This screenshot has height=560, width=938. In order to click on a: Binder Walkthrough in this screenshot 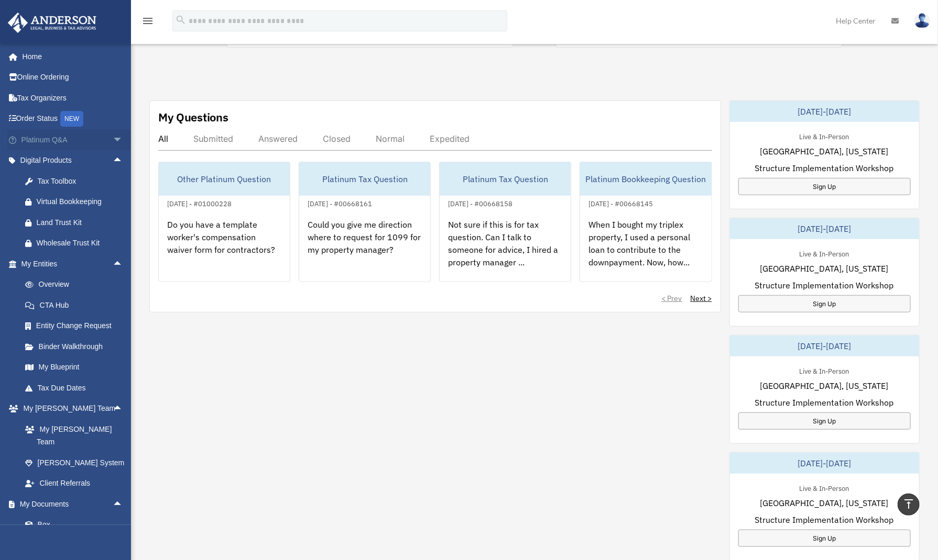, I will do `click(77, 347)`.